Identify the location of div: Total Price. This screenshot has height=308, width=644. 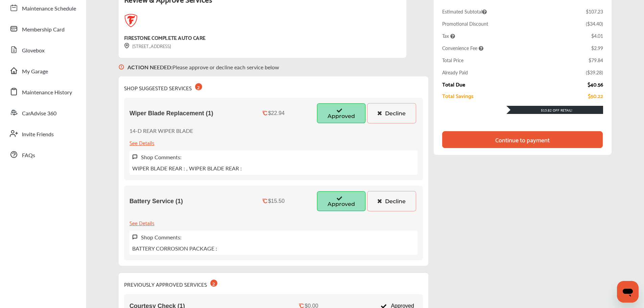
(452, 60).